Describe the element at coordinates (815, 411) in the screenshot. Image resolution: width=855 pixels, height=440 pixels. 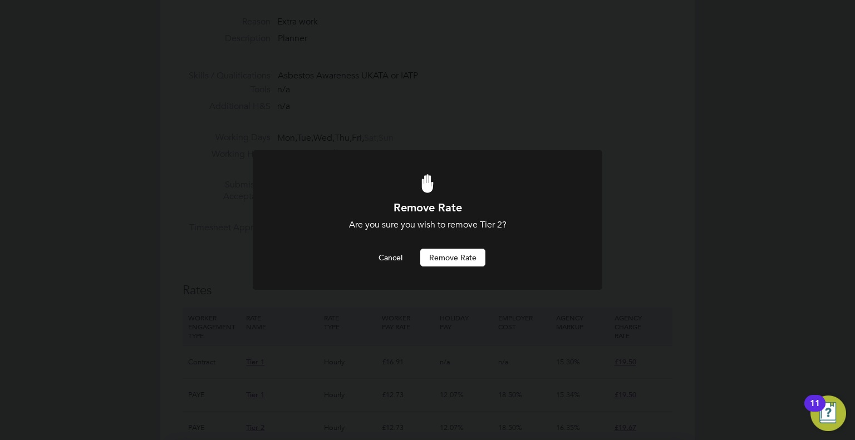
I see `div: 11` at that location.